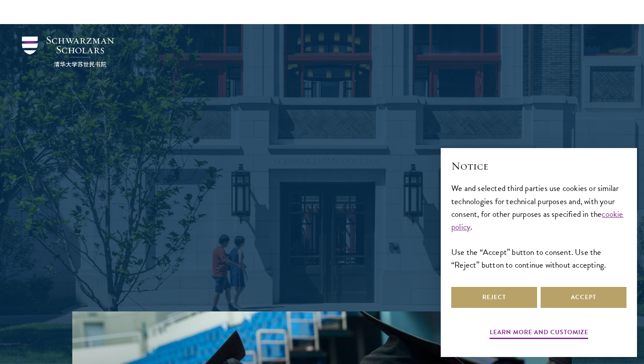  What do you see at coordinates (539, 333) in the screenshot?
I see `button: Learn more and customize` at bounding box center [539, 333].